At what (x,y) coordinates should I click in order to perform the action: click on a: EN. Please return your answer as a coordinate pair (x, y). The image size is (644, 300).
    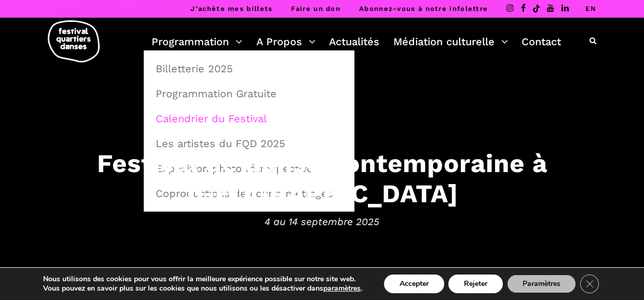
    Looking at the image, I should click on (590, 8).